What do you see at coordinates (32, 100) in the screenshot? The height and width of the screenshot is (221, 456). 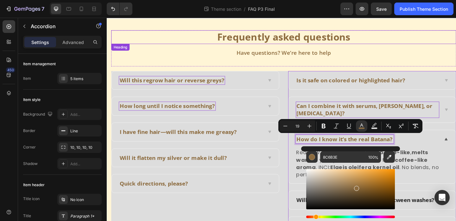 I see `div: Item style` at bounding box center [32, 100].